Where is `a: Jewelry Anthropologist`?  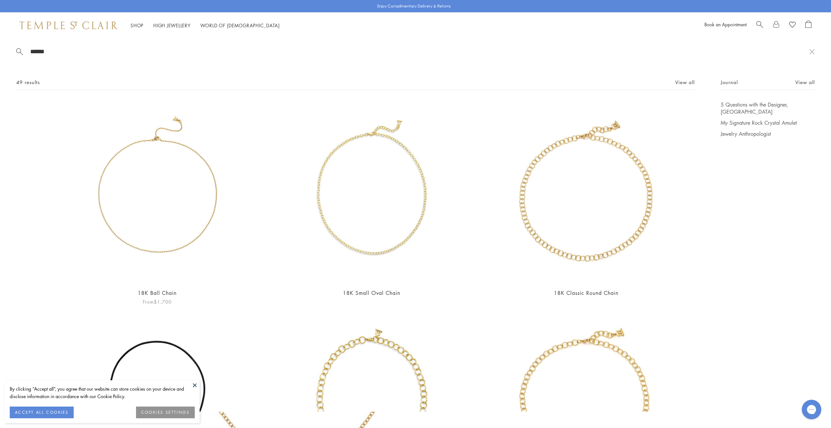
a: Jewelry Anthropologist is located at coordinates (768, 134).